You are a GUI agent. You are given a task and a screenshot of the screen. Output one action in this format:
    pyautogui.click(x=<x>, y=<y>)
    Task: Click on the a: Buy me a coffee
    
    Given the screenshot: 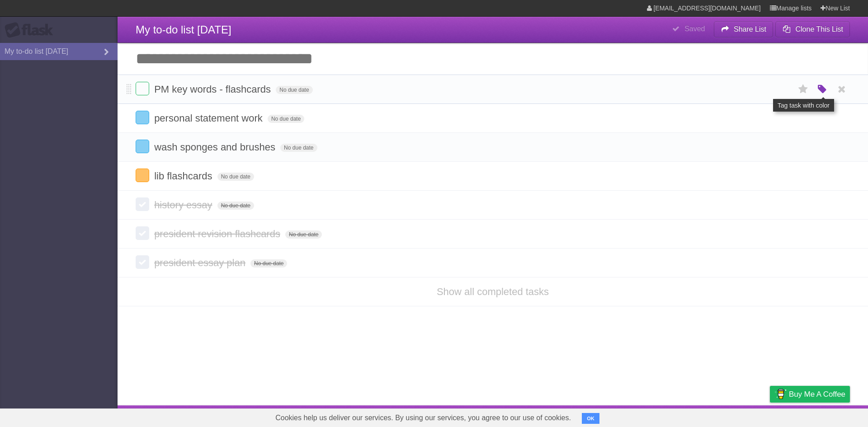 What is the action you would take?
    pyautogui.click(x=810, y=394)
    